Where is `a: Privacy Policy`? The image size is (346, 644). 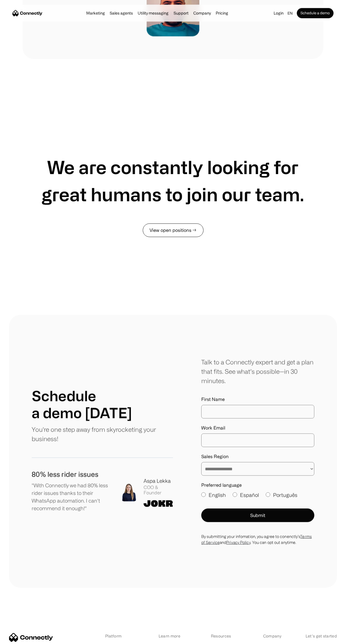
a: Privacy Policy is located at coordinates (238, 542).